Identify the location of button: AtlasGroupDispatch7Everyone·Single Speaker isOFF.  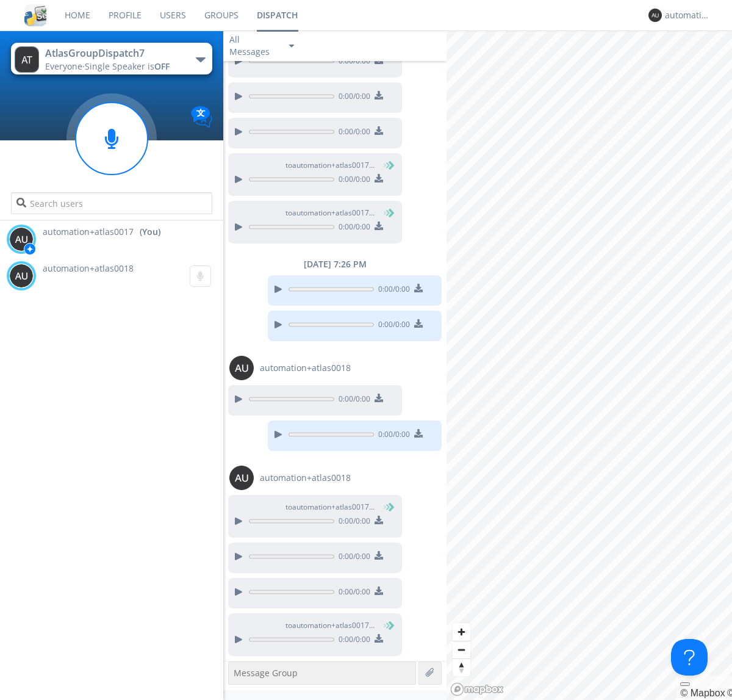
(111, 58).